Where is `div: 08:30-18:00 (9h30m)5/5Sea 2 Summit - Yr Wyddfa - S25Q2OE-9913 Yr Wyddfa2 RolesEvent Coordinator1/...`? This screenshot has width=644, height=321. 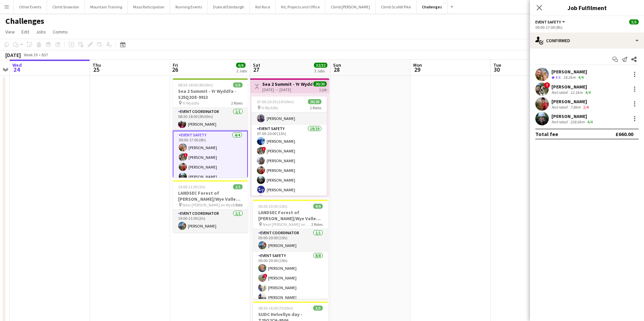
div: 08:30-18:00 (9h30m)5/5Sea 2 Summit - Yr Wyddfa - S25Q2OE-9913 Yr Wyddfa2 RolesEvent Coordinator1/... is located at coordinates (210, 128).